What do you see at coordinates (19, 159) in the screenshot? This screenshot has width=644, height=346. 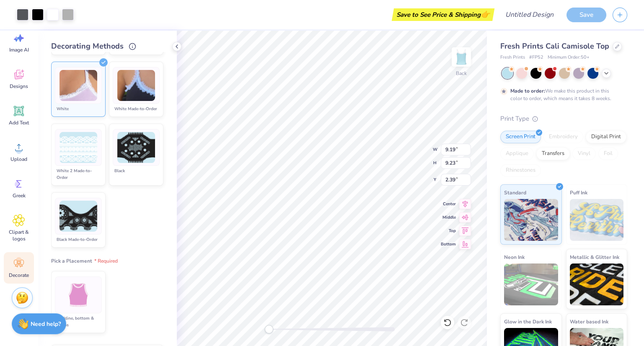 I see `span: Upload` at bounding box center [19, 159].